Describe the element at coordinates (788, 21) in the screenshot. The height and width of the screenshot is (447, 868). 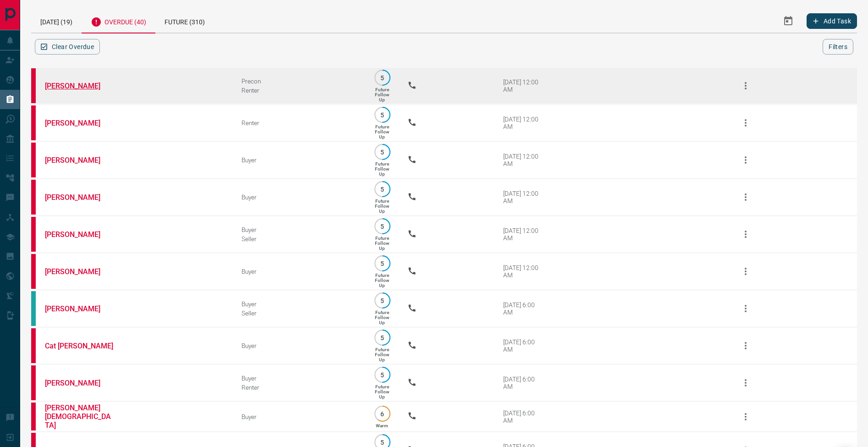
I see `button: Select Date Range` at that location.